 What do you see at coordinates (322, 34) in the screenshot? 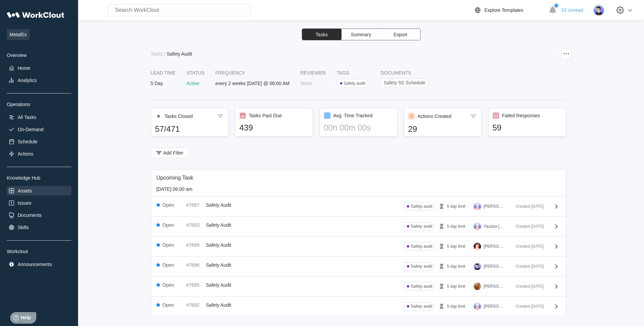
I see `button: Tasks` at bounding box center [322, 34].